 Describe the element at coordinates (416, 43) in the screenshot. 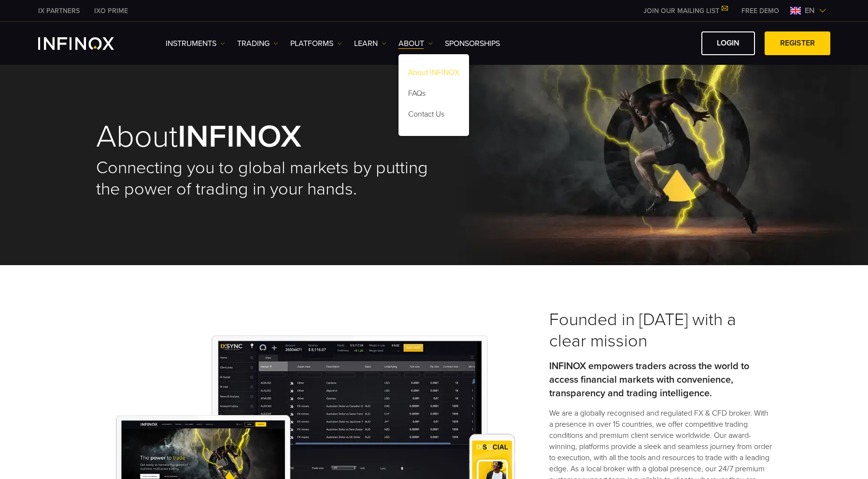

I see `a: ABOUT` at that location.